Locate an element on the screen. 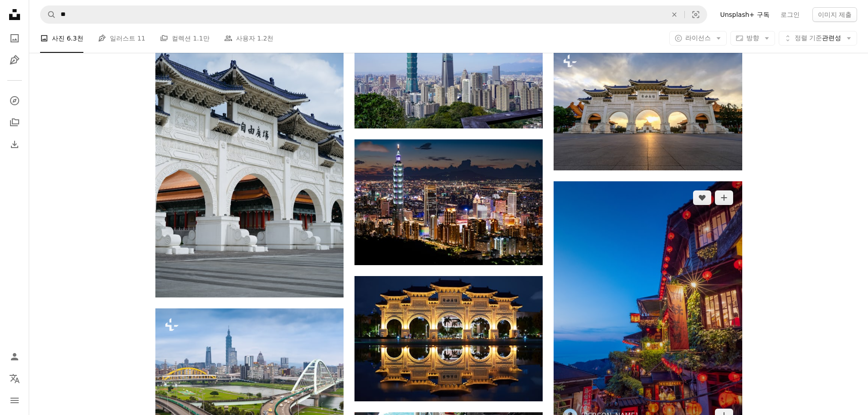  a: 일러스트 is located at coordinates (14, 60).